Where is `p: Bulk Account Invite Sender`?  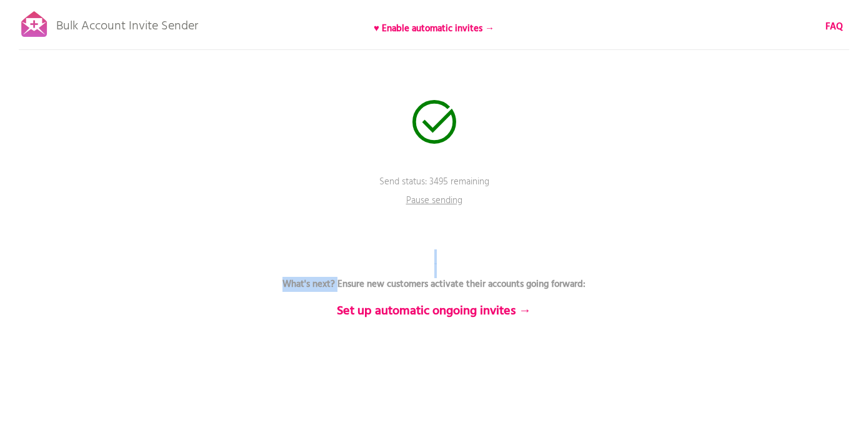
p: Bulk Account Invite Sender is located at coordinates (127, 23).